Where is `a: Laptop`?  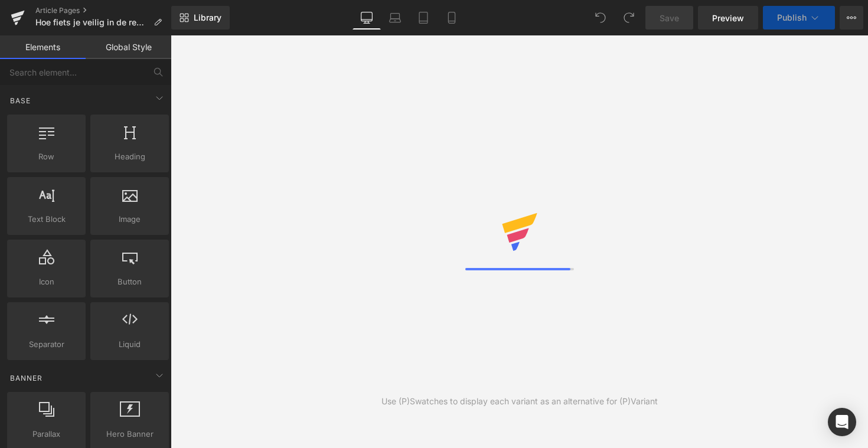
a: Laptop is located at coordinates (395, 17).